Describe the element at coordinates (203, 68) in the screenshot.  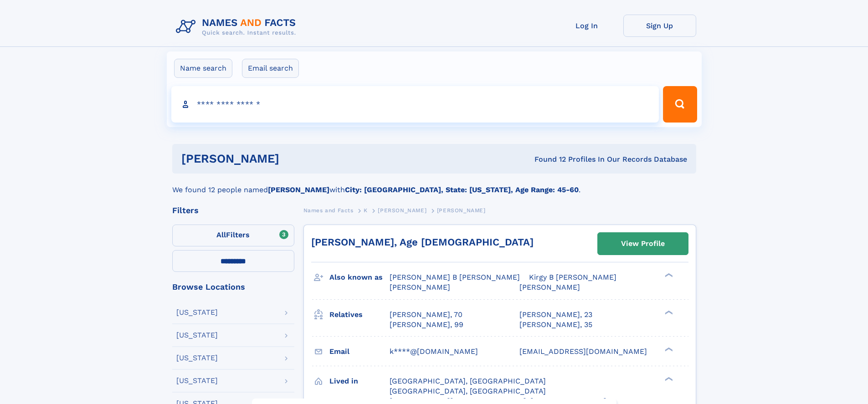
I see `label: Name search` at that location.